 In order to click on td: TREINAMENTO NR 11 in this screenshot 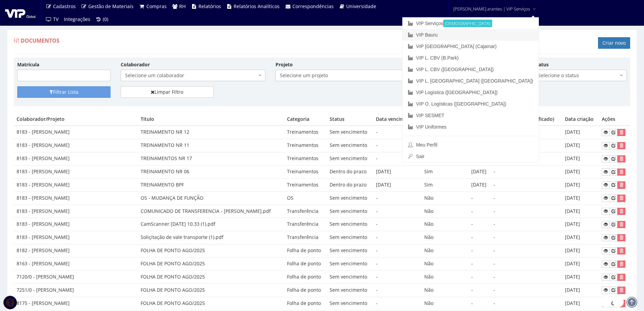, I will do `click(212, 145)`.